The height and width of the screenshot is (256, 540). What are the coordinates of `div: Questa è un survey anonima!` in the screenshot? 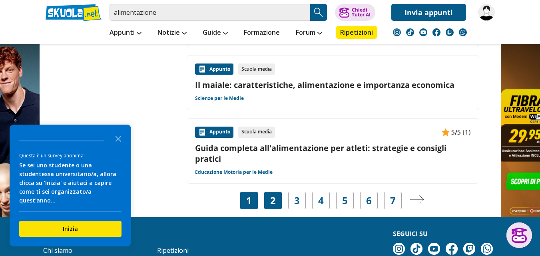 It's located at (70, 155).